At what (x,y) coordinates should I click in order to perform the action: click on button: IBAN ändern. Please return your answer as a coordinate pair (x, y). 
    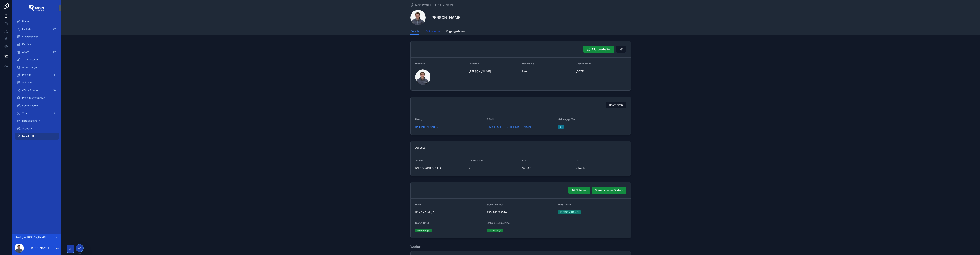
    Looking at the image, I should click on (579, 191).